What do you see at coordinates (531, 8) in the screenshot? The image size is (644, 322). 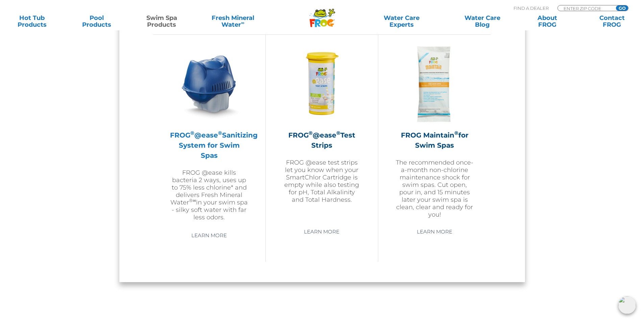 I see `p: Find A Dealer` at bounding box center [531, 8].